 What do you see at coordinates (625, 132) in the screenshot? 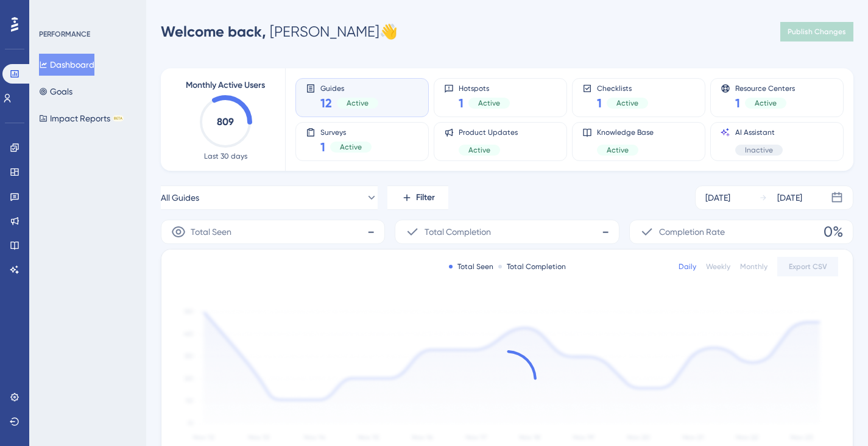
I see `span: Knowledge Base` at bounding box center [625, 132].